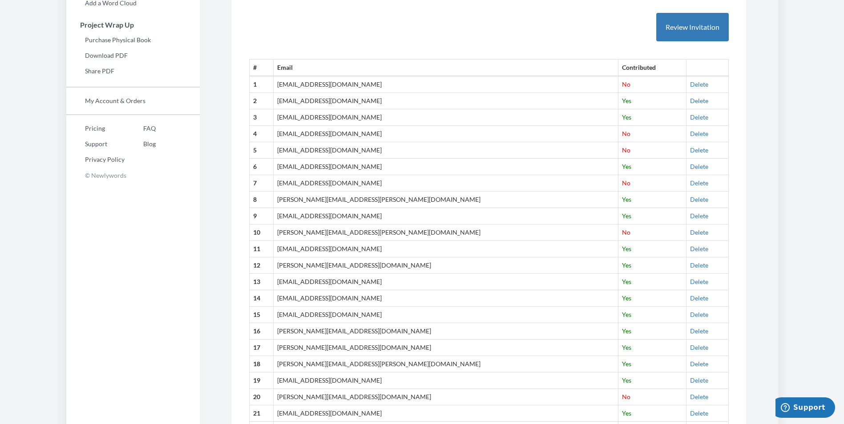 Image resolution: width=844 pixels, height=424 pixels. What do you see at coordinates (446, 68) in the screenshot?
I see `th: Email` at bounding box center [446, 68].